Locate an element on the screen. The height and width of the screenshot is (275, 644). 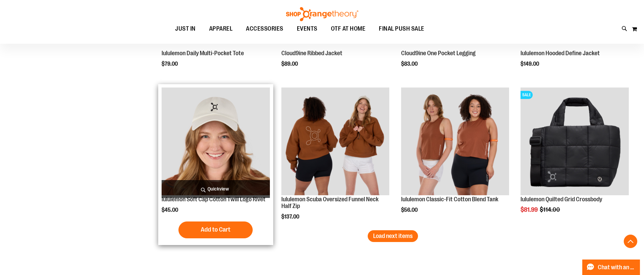
a: lululemon Quilted Grid Crossbody is located at coordinates (561, 199).